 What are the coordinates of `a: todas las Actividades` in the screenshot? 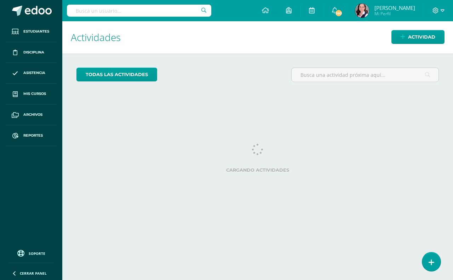 It's located at (117, 74).